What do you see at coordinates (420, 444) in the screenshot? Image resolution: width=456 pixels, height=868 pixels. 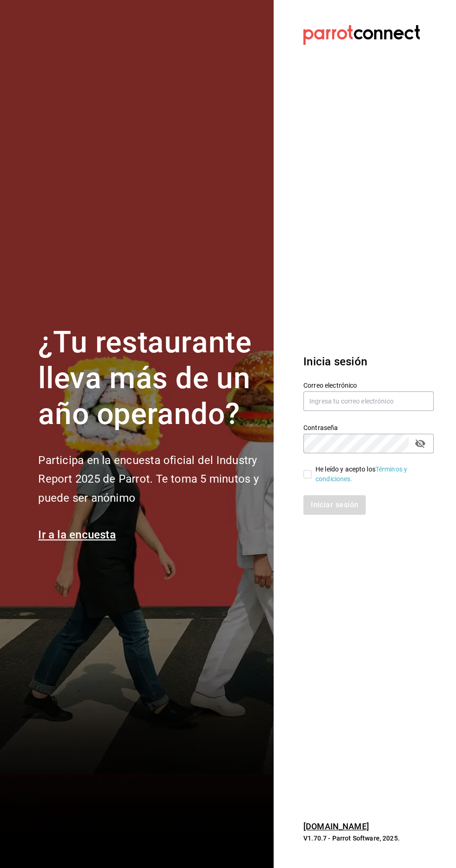 I see `button: passwordField` at bounding box center [420, 444].